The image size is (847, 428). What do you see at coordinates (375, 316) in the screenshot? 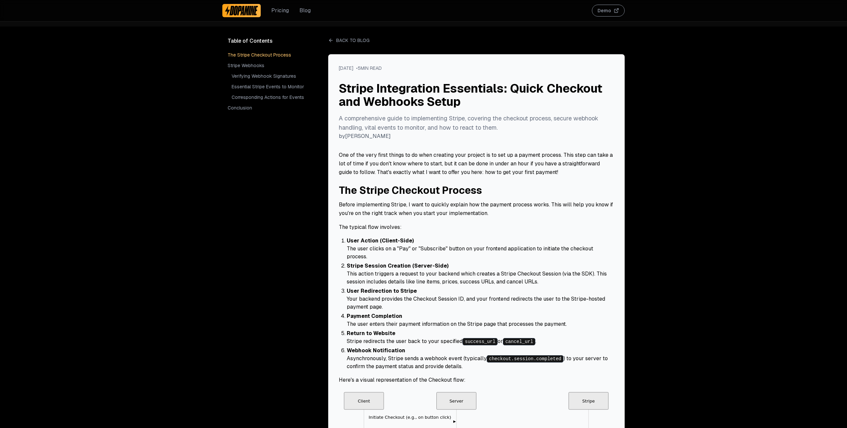
I see `strong: Payment Completion` at bounding box center [375, 316].